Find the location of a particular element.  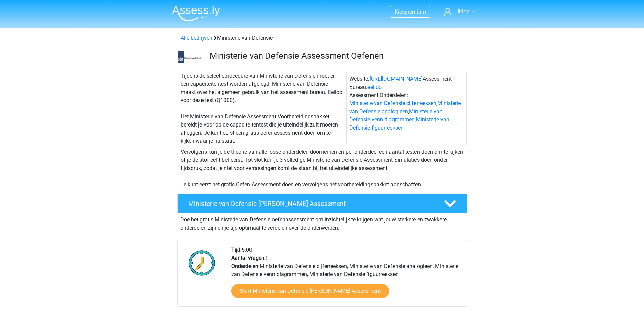

div: 5:00 9 Ministerie van Defensie cijferreeksen, Ministerie van Defensie analogieen, Ministerie van ... is located at coordinates (346, 275).